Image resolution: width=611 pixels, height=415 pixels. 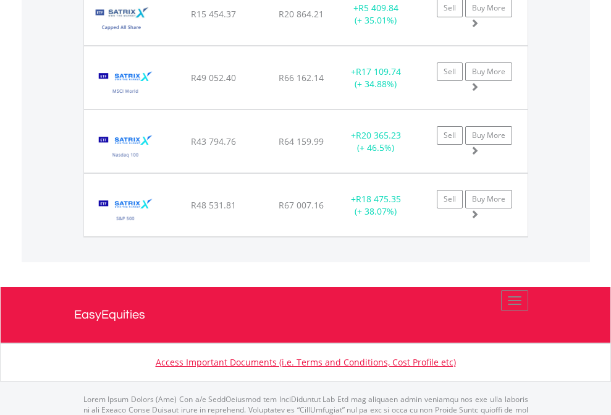 I want to click on span: R48 531.81, so click(x=213, y=205).